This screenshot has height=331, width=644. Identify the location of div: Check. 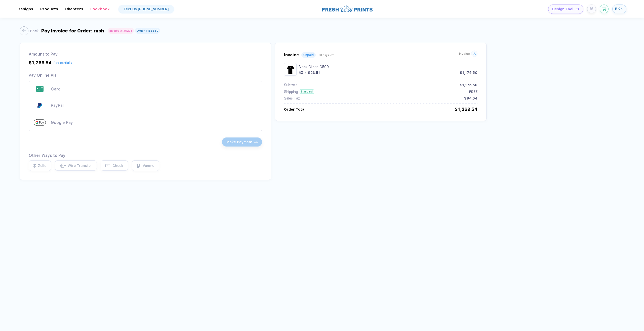
(118, 166).